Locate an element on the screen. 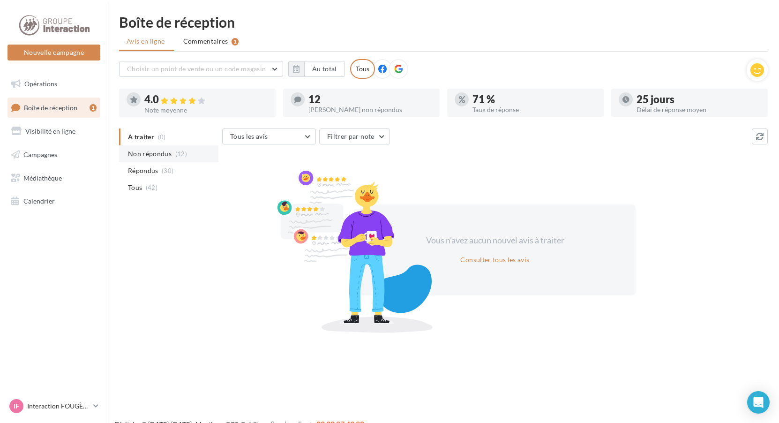 This screenshot has height=423, width=779. button: Filtrer par note is located at coordinates (354, 136).